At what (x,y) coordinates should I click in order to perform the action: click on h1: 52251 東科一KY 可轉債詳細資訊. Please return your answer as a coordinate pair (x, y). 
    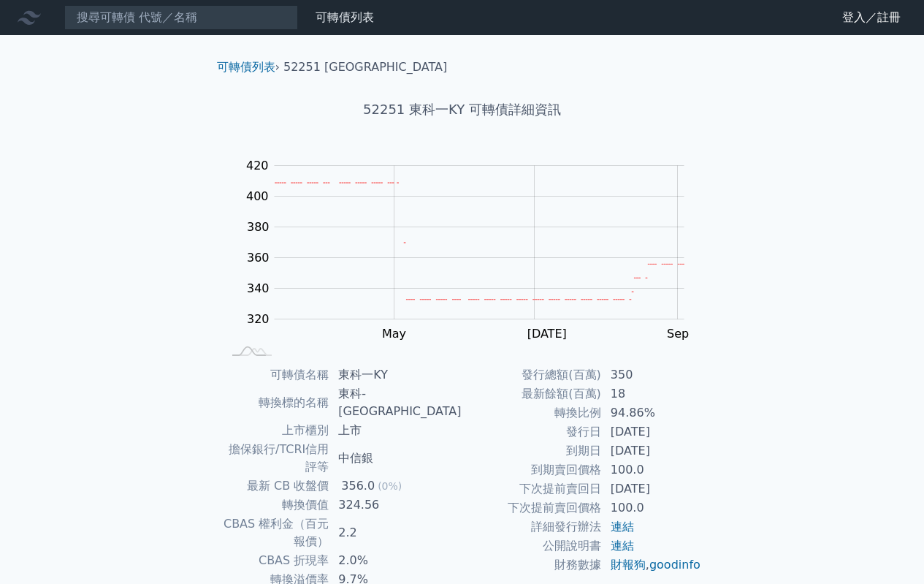
    Looking at the image, I should click on (462, 110).